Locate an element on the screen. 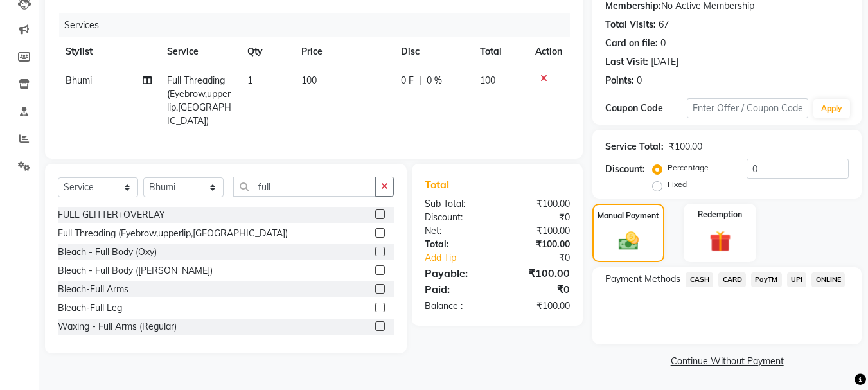 The width and height of the screenshot is (868, 390). label: Redemption is located at coordinates (720, 214).